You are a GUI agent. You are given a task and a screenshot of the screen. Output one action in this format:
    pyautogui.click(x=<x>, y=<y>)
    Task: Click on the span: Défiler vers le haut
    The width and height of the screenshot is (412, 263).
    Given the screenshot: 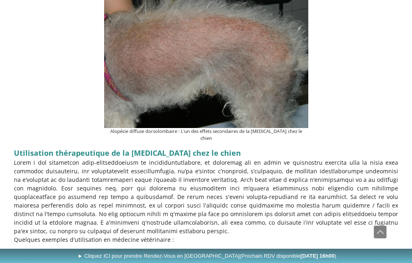 What is the action you would take?
    pyautogui.click(x=380, y=232)
    